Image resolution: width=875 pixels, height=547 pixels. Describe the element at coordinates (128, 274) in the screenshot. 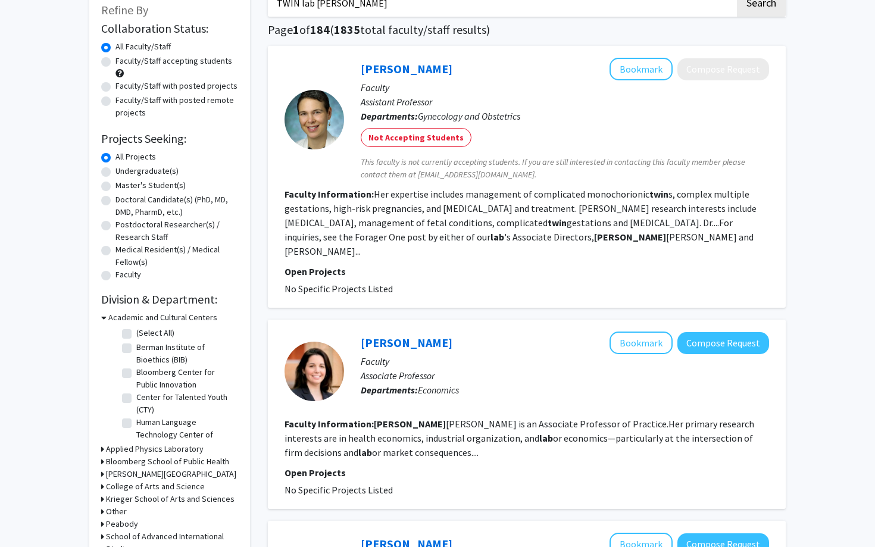

I see `label: Faculty` at that location.